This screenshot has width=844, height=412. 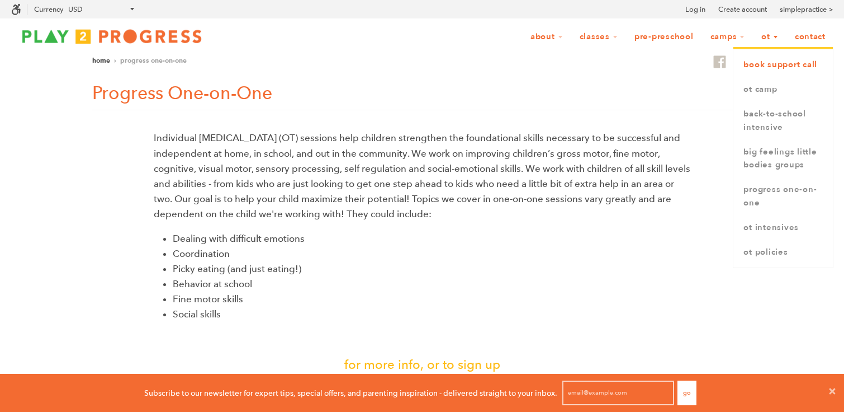 I want to click on a: Back-to-School Intensive, so click(x=784, y=121).